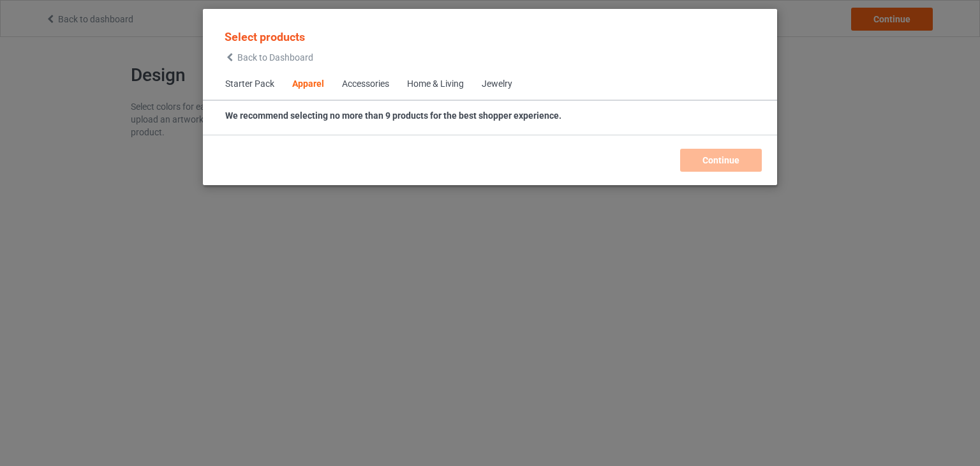 Image resolution: width=980 pixels, height=466 pixels. Describe the element at coordinates (275, 57) in the screenshot. I see `span: Back to Dashboard` at that location.